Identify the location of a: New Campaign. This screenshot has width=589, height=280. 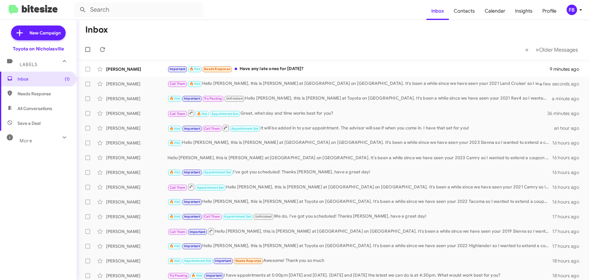
(38, 33).